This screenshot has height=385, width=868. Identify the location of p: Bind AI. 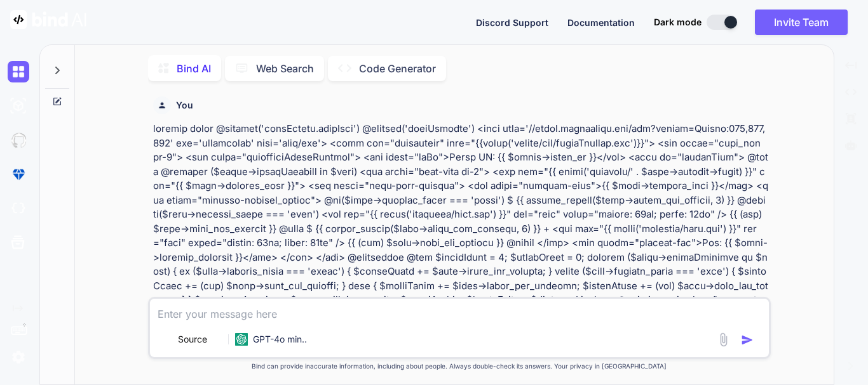
(193, 69).